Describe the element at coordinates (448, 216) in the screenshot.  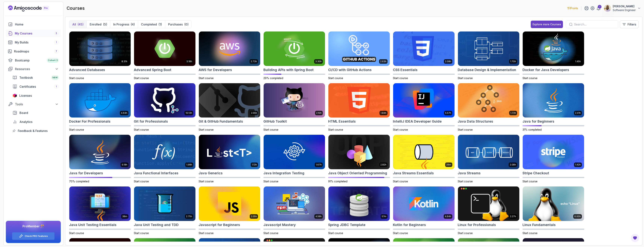
I see `p: 4.64h` at that location.